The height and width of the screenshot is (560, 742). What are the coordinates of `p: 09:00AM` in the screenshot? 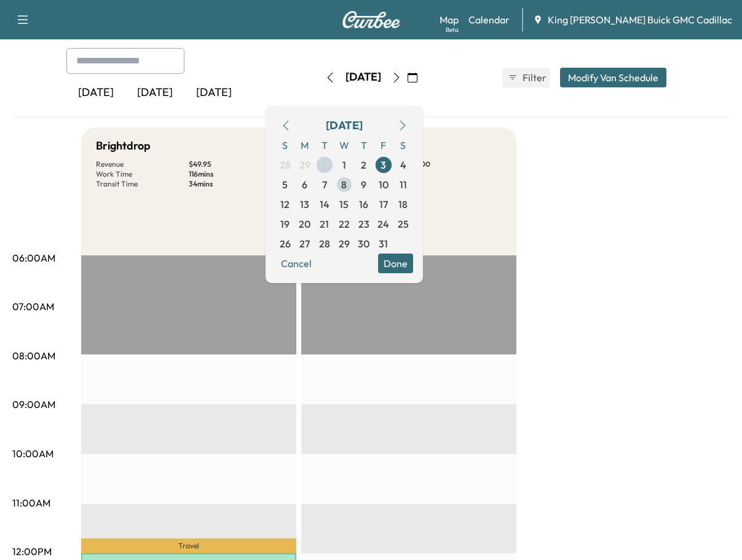 It's located at (34, 404).